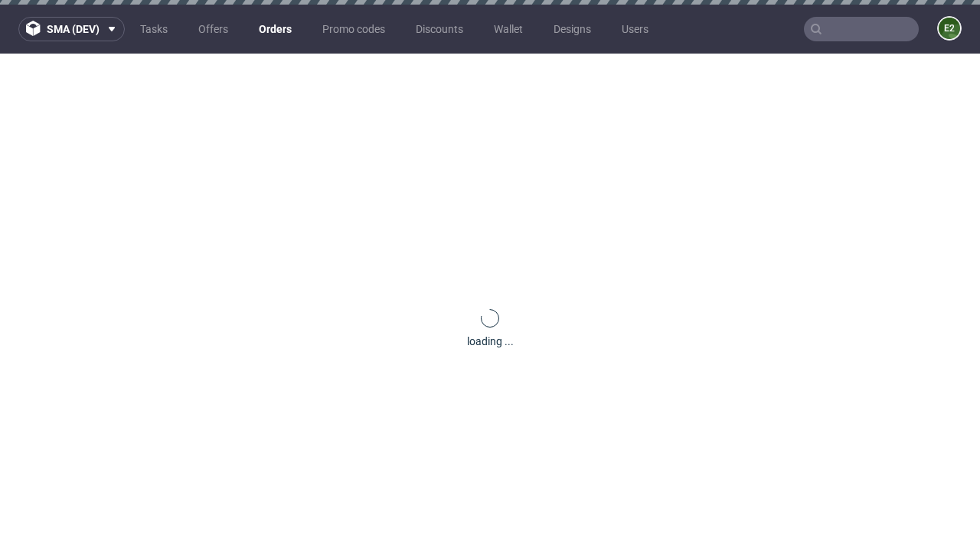 The image size is (980, 551). What do you see at coordinates (509, 29) in the screenshot?
I see `a: Wallet` at bounding box center [509, 29].